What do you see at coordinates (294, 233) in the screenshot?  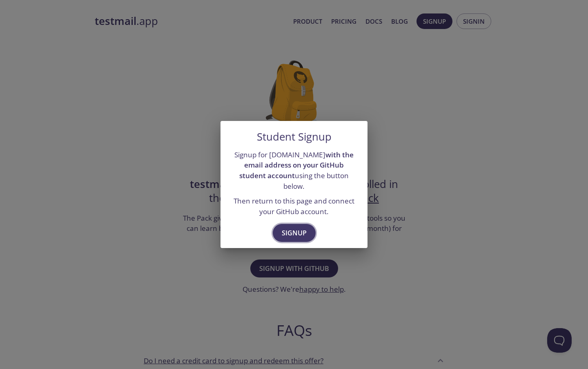 I see `button: Signup` at bounding box center [294, 233].